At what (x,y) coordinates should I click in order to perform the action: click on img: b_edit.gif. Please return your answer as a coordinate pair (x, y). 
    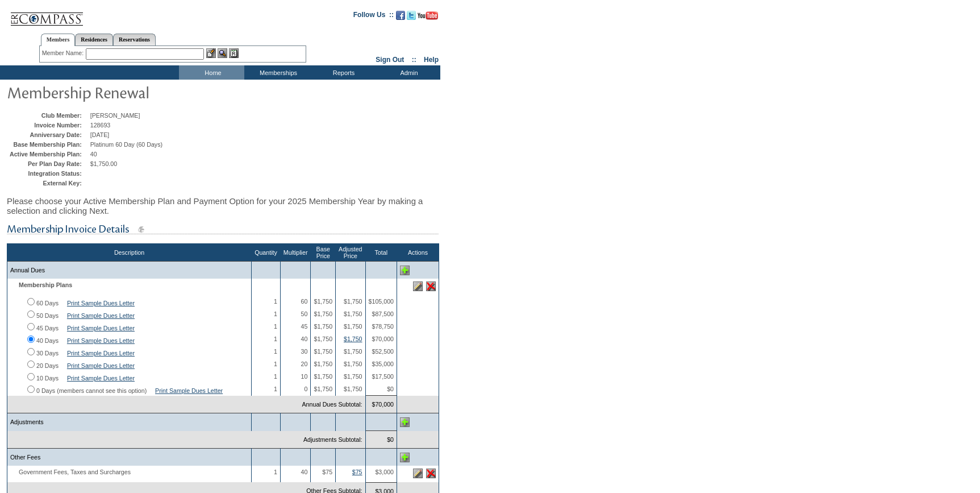
    Looking at the image, I should click on (211, 53).